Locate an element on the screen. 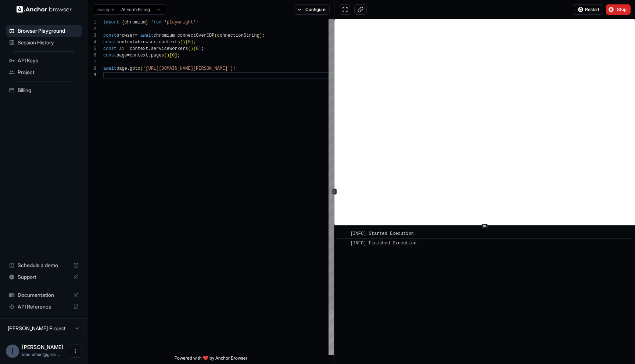 The width and height of the screenshot is (635, 364). span: API Keys is located at coordinates (48, 61).